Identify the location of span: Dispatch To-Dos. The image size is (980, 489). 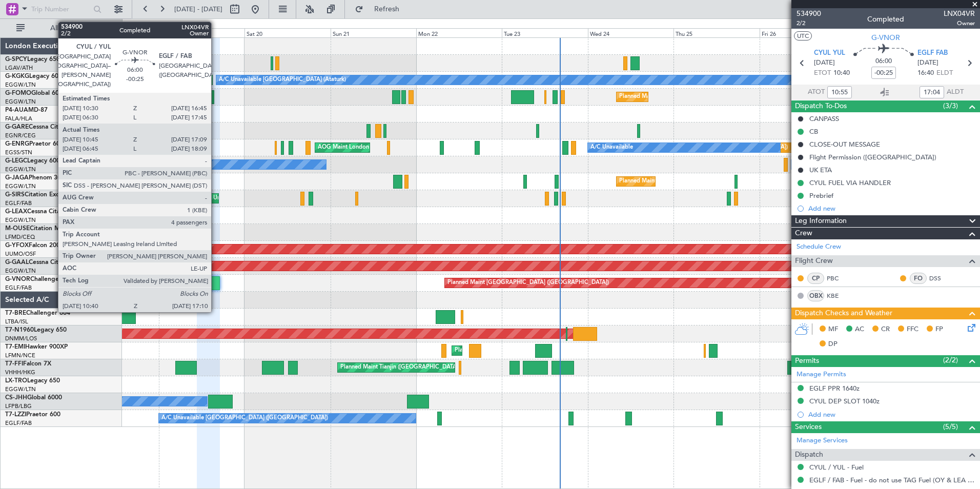
(821, 106).